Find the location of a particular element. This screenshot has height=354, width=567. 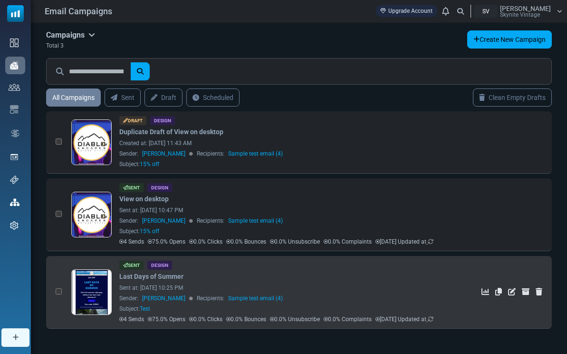

img: contacts-icon.svg is located at coordinates (14, 87).